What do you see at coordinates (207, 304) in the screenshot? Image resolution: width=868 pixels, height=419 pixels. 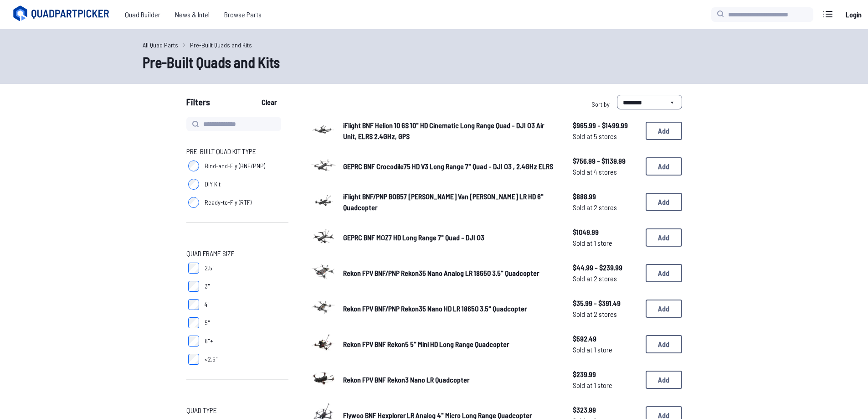 I see `span: 4"` at bounding box center [207, 304].